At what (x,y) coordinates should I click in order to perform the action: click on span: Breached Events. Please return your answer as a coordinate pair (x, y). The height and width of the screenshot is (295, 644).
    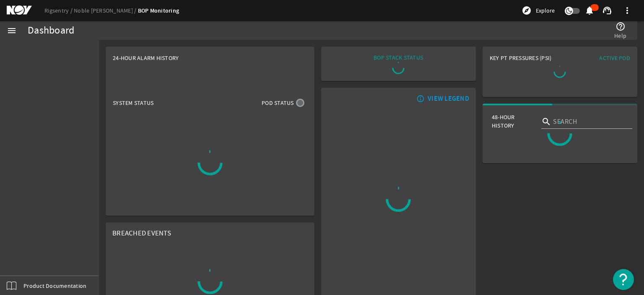
    Looking at the image, I should click on (142, 233).